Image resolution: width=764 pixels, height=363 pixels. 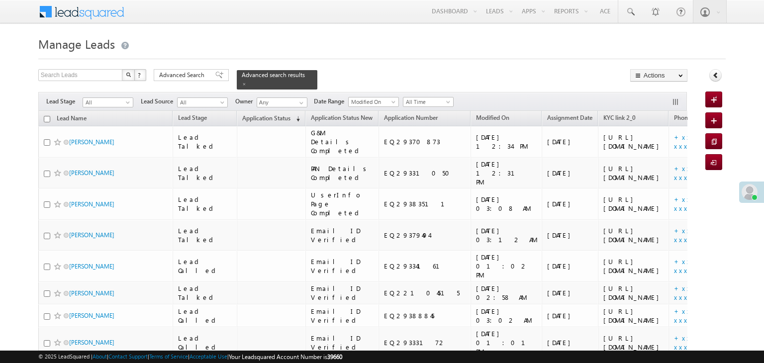 What do you see at coordinates (427, 102) in the screenshot?
I see `span: All Time` at bounding box center [427, 102].